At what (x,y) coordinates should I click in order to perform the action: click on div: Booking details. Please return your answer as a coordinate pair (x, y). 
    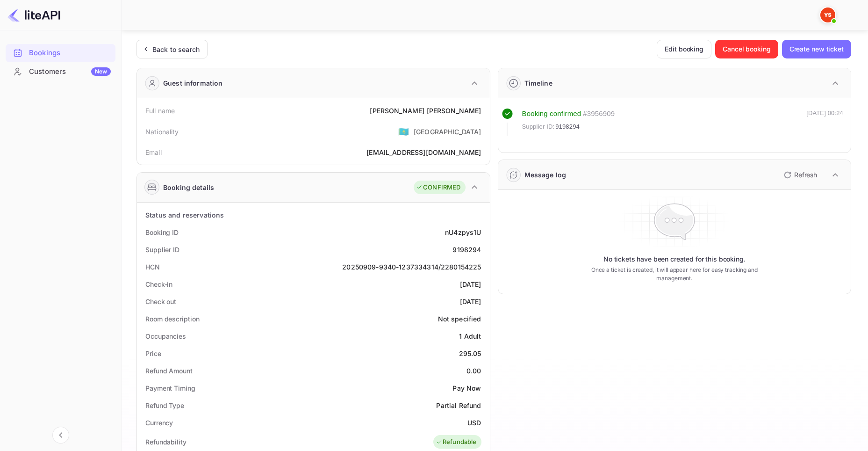
    Looking at the image, I should click on (189, 187).